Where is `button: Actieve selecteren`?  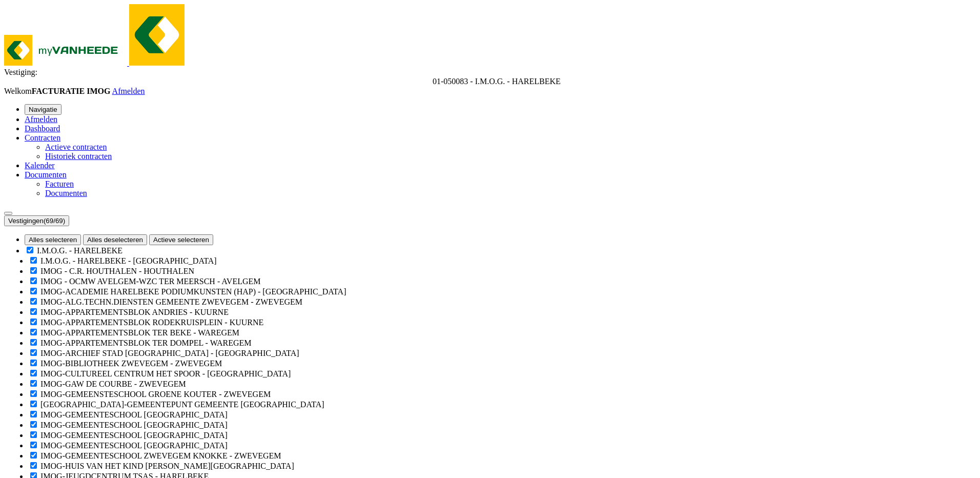
button: Actieve selecteren is located at coordinates (181, 240).